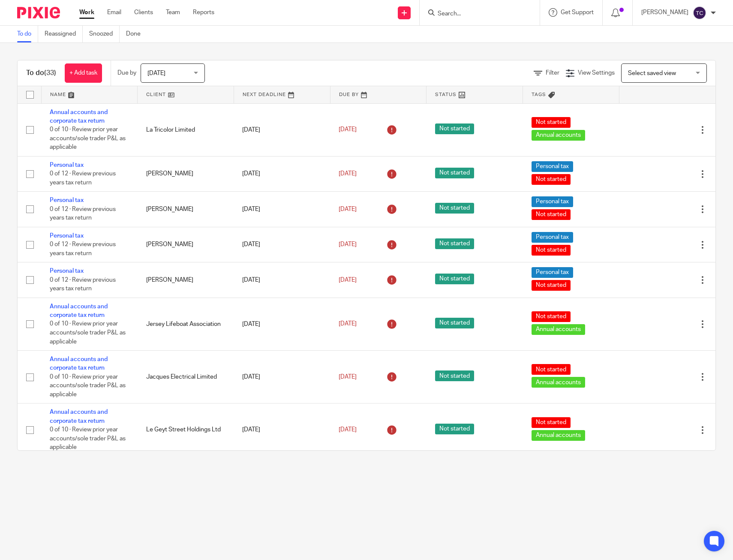  I want to click on a: + Add task, so click(83, 73).